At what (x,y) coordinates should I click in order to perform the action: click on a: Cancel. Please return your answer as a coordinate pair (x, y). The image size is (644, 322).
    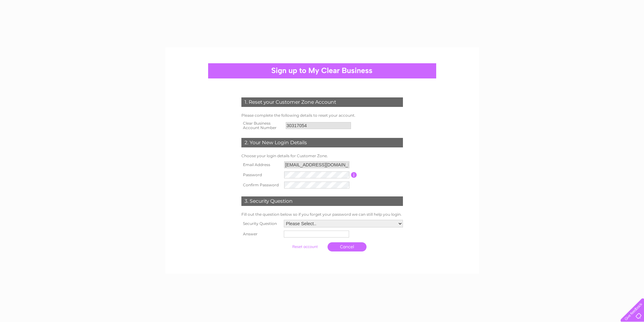
    Looking at the image, I should click on (347, 247).